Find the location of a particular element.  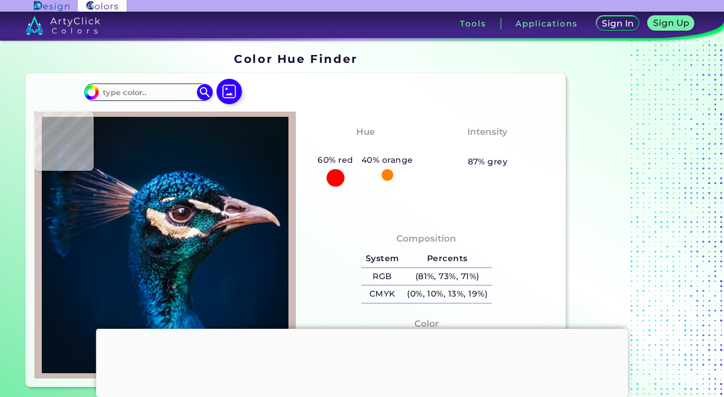

h5: 40% orange is located at coordinates (387, 160).